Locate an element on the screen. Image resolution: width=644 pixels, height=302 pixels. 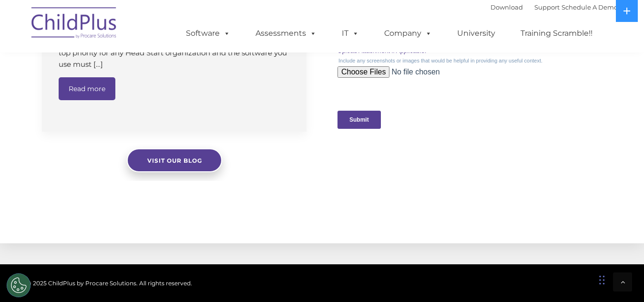
span: Visit our blog is located at coordinates (174, 160).